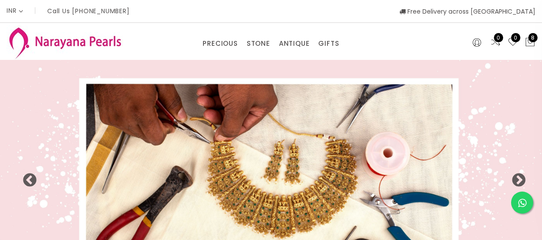  I want to click on a: ANTIQUE, so click(294, 44).